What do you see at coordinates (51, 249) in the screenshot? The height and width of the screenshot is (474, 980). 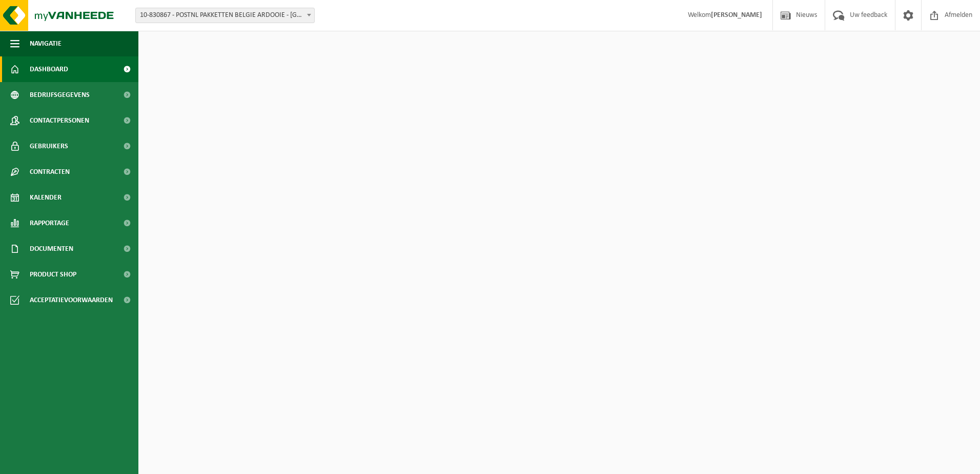 I see `span: Documenten` at bounding box center [51, 249].